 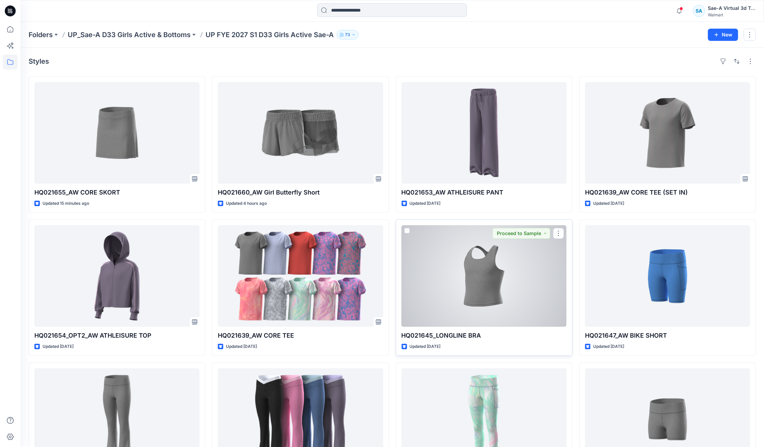 What do you see at coordinates (668, 276) in the screenshot?
I see `a: HQ021647_AW BIKE SHORT` at bounding box center [668, 276].